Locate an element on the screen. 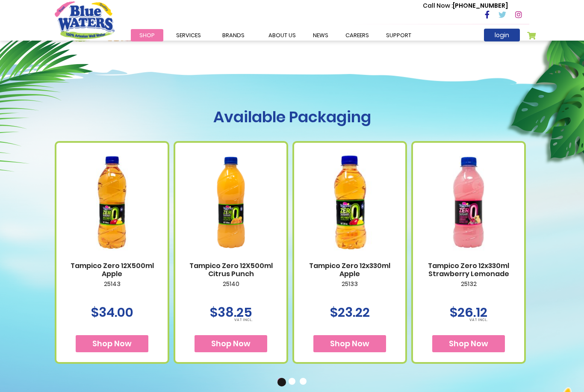 Image resolution: width=584 pixels, height=392 pixels. p: 25132 is located at coordinates (469, 290).